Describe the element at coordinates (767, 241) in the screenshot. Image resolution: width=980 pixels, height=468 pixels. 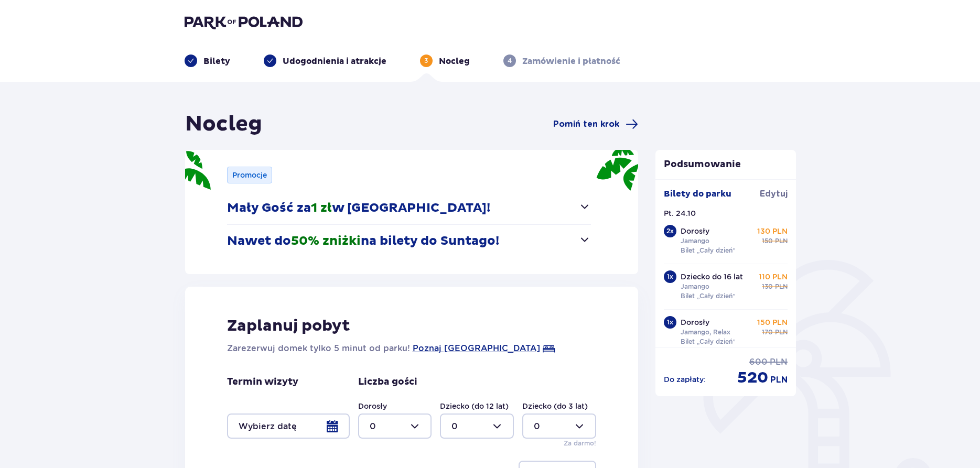
I see `span: 150` at that location.